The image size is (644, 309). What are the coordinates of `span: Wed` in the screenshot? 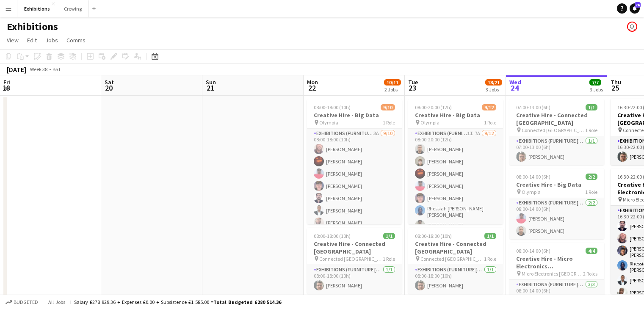 It's located at (515, 82).